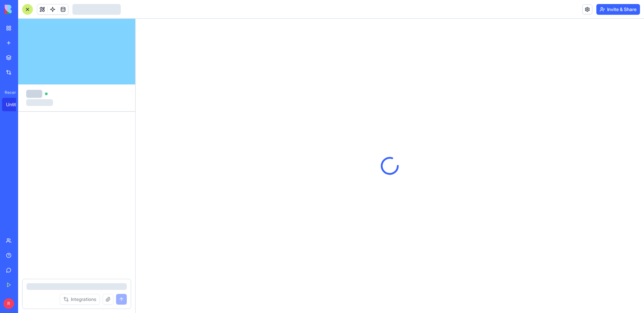  What do you see at coordinates (25, 9) in the screenshot?
I see `img: logo` at bounding box center [25, 9].